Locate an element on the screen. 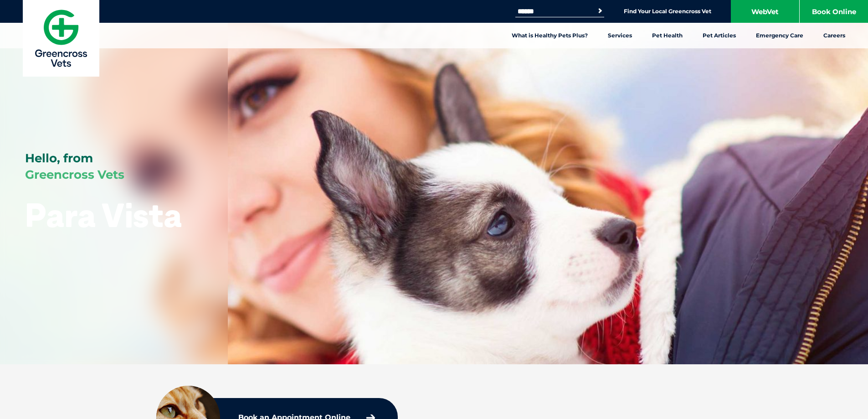 The height and width of the screenshot is (419, 868). a: Pet Health is located at coordinates (667, 35).